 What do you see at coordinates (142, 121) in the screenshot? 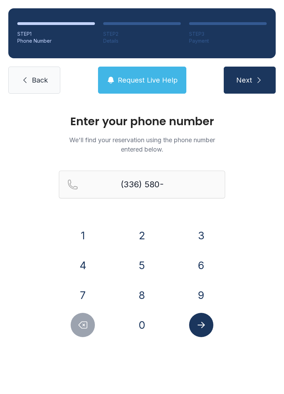
I see `h1: Enter your phone number` at bounding box center [142, 121].